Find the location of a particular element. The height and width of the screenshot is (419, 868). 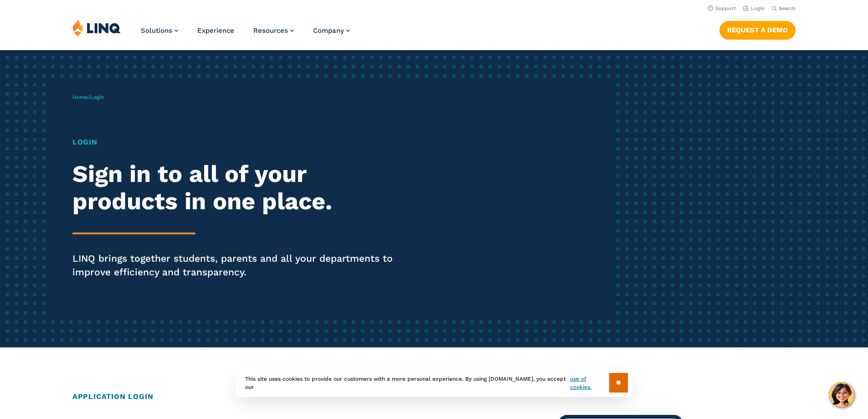

div: This site uses cookies to provide our customers with a more personal experience. By using [DOMAIN... is located at coordinates (435, 382).